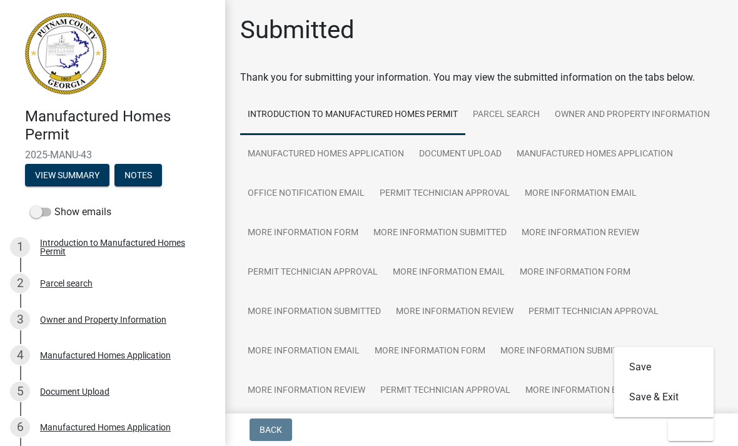  I want to click on div: Document Upload, so click(74, 392).